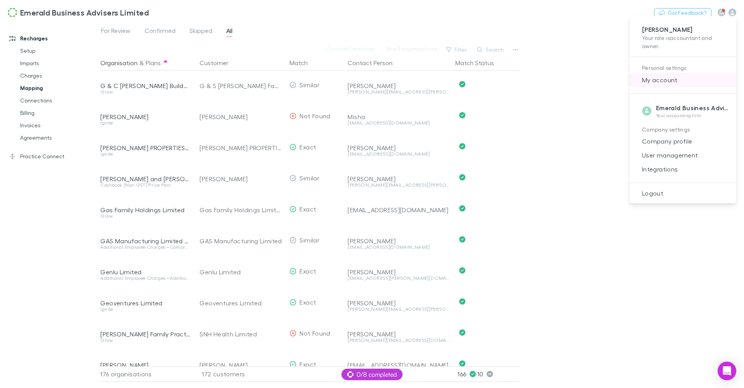  What do you see at coordinates (683, 42) in the screenshot?
I see `p: Your role is accountant and owner .` at bounding box center [683, 42].